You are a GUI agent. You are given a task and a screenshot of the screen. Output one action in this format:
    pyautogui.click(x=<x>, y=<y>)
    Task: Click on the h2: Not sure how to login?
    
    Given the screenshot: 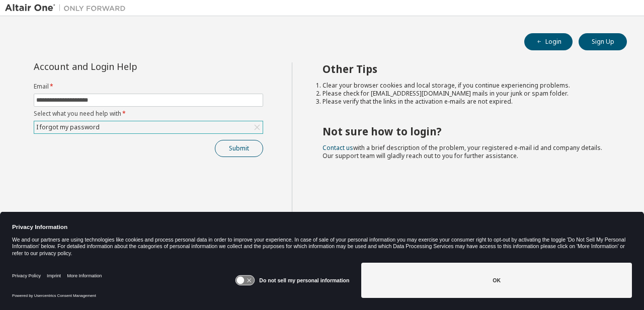 What is the action you would take?
    pyautogui.click(x=466, y=131)
    